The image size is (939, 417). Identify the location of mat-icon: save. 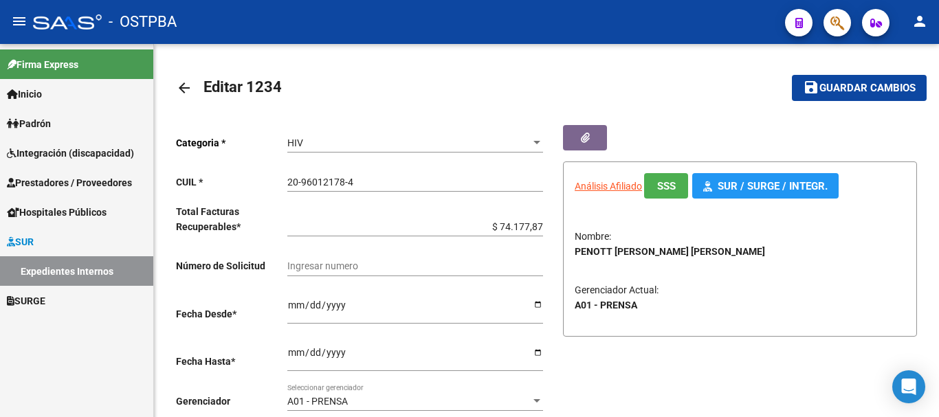
(812, 87).